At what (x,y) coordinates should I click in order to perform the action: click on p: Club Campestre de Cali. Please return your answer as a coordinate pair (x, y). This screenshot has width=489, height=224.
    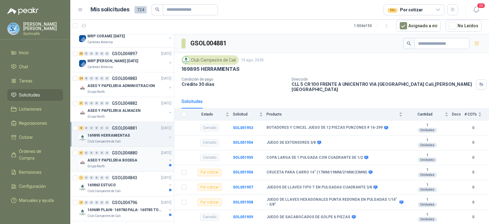
    Looking at the image, I should click on (104, 191).